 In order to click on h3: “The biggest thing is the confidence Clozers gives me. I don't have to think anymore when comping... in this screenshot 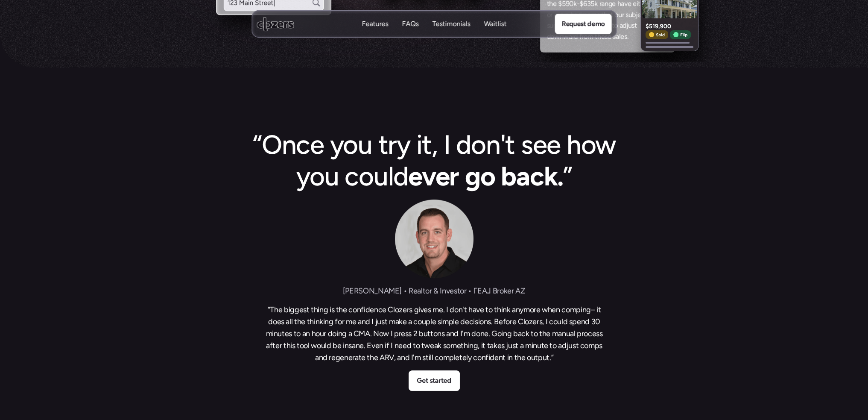, I will do `click(434, 333)`.